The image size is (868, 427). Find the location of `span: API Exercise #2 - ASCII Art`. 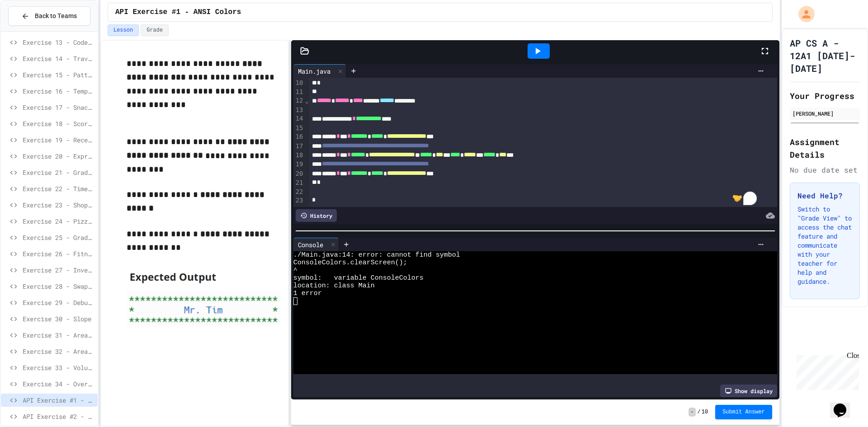

span: API Exercise #2 - ASCII Art is located at coordinates (58, 416).